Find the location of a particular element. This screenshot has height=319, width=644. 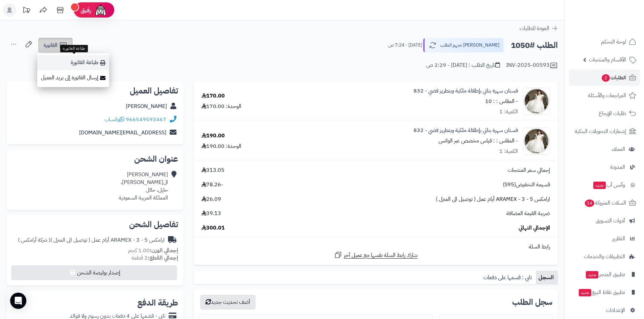

div: الوحدة: 170.00 is located at coordinates (221, 106).